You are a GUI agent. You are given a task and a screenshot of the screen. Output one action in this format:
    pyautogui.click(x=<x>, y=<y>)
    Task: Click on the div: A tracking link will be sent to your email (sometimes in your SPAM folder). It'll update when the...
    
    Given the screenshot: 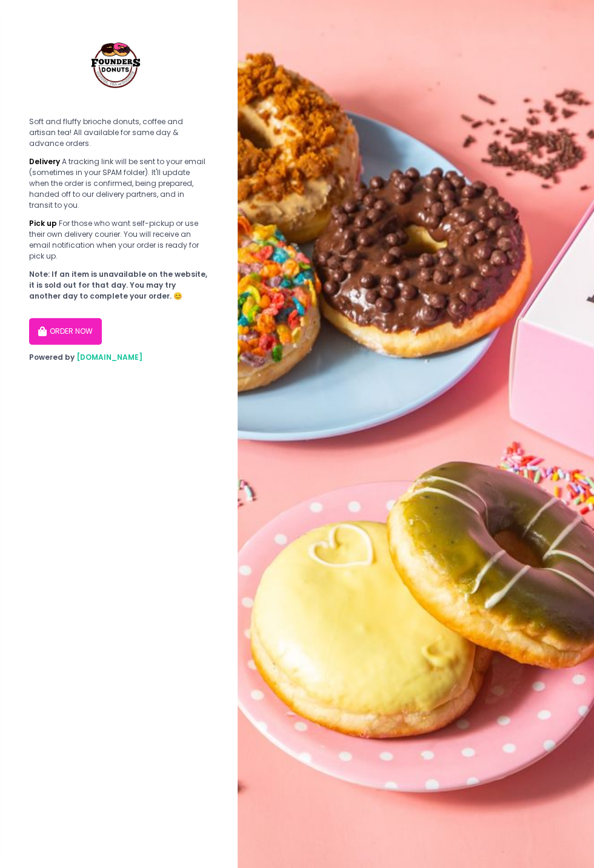 What is the action you would take?
    pyautogui.click(x=119, y=184)
    